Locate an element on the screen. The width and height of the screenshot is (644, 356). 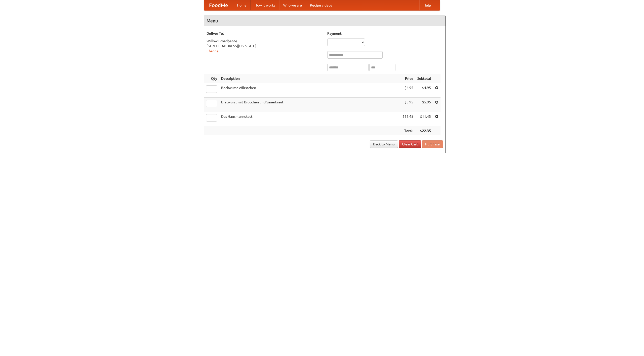
a: How it works is located at coordinates (265, 5).